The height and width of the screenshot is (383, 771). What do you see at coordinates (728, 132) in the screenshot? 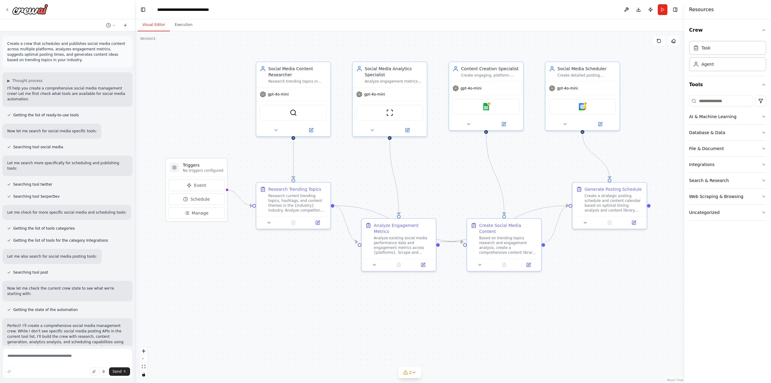
I see `button: Database & Data` at bounding box center [728, 132].